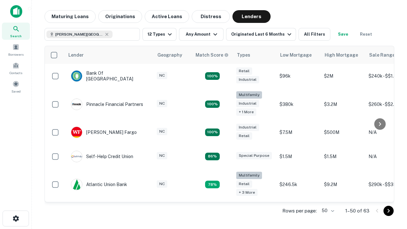 Image resolution: width=407 pixels, height=229 pixels. What do you see at coordinates (343, 76) in the screenshot?
I see `td: $2M` at bounding box center [343, 76].